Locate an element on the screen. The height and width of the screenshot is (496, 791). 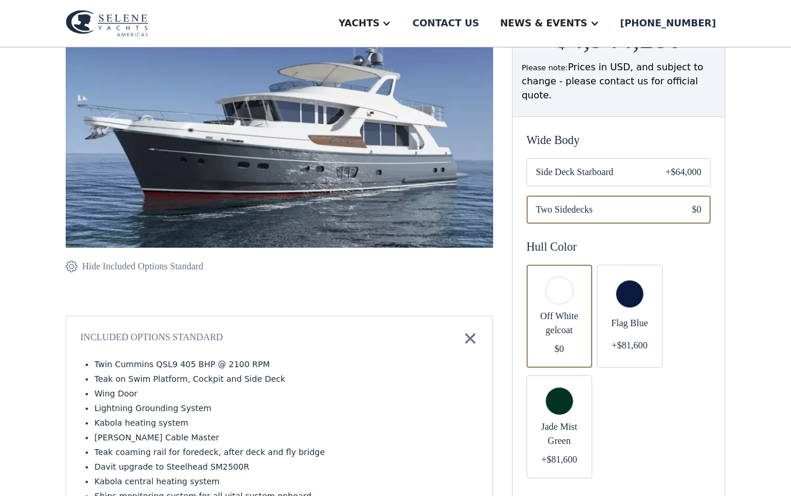
li: Wing Door is located at coordinates (286, 394).